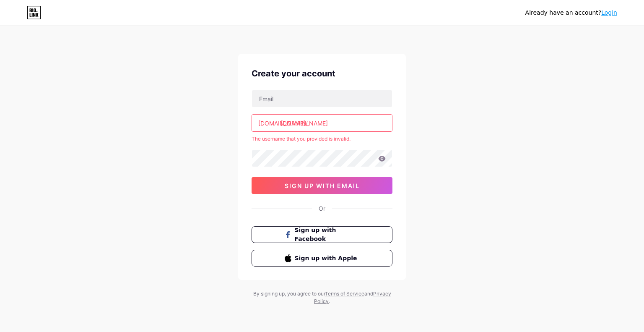  What do you see at coordinates (322, 99) in the screenshot?
I see `input: Email` at bounding box center [322, 99].